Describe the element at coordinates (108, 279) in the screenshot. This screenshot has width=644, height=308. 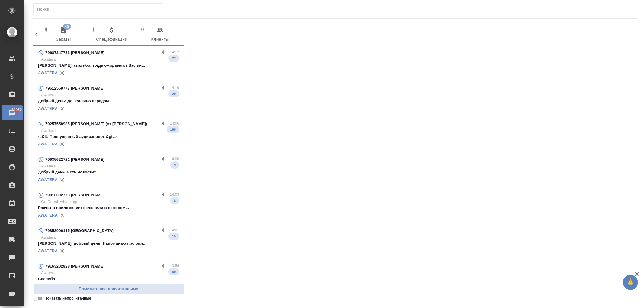
I see `p: Спасибо!` at that location.